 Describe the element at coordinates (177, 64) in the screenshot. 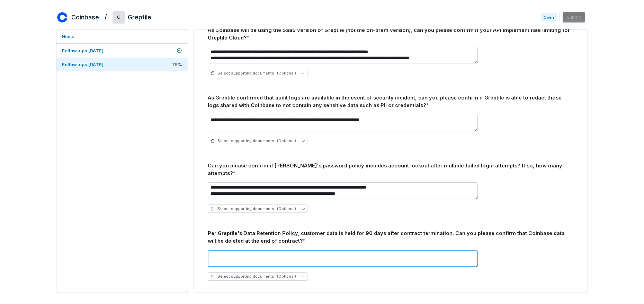

I see `span: 75 %` at that location.